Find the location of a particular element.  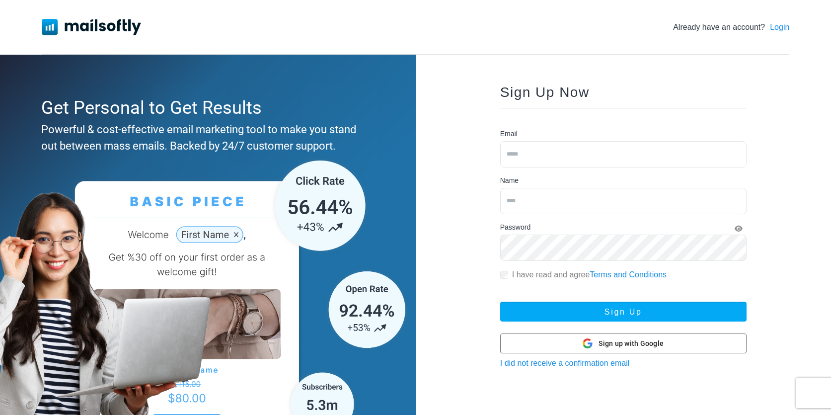

i: Show Password is located at coordinates (738, 228).